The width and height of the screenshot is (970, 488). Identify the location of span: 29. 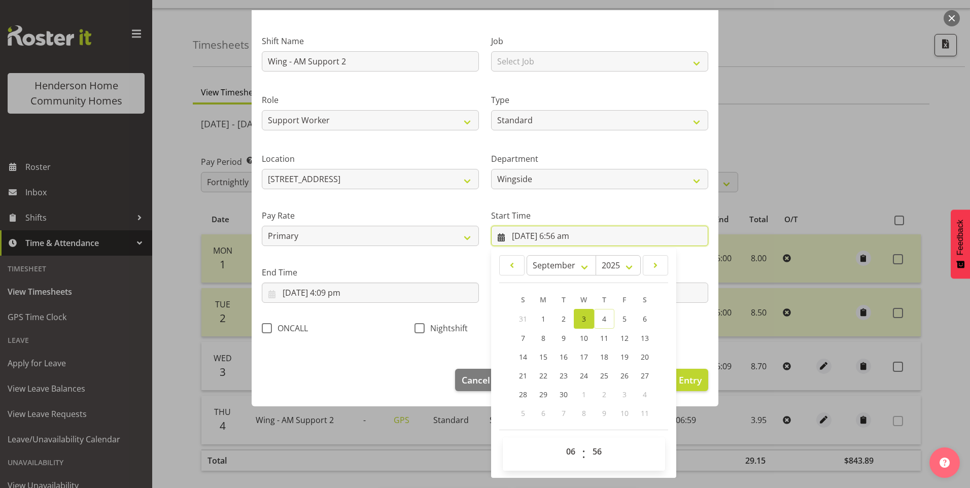
(543, 394).